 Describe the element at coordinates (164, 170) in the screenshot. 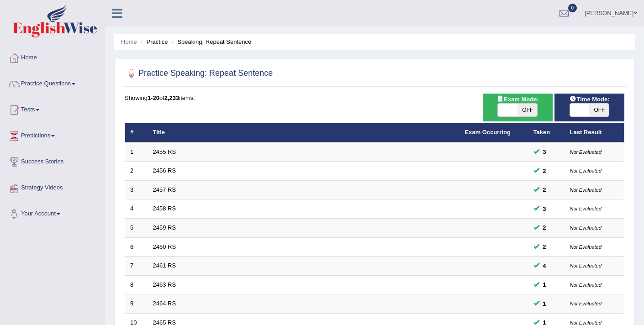

I see `a: 2456 RS` at that location.